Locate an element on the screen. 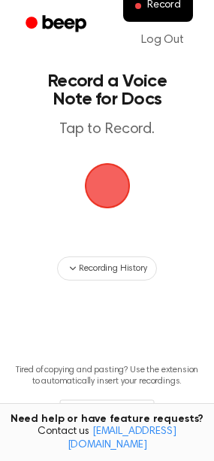  a: Beep is located at coordinates (57, 24).